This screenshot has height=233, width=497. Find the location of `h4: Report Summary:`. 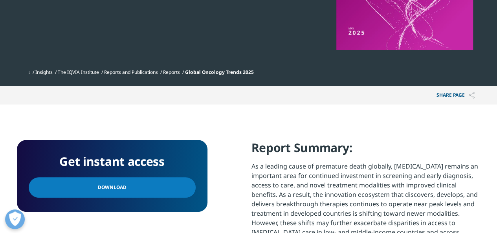

h4: Report Summary: is located at coordinates (366, 150).